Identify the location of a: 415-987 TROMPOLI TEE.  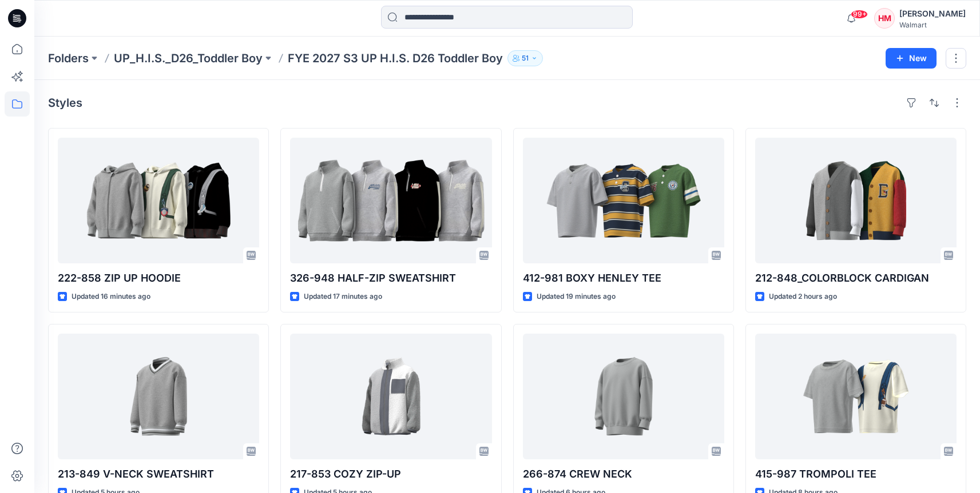
(856, 397).